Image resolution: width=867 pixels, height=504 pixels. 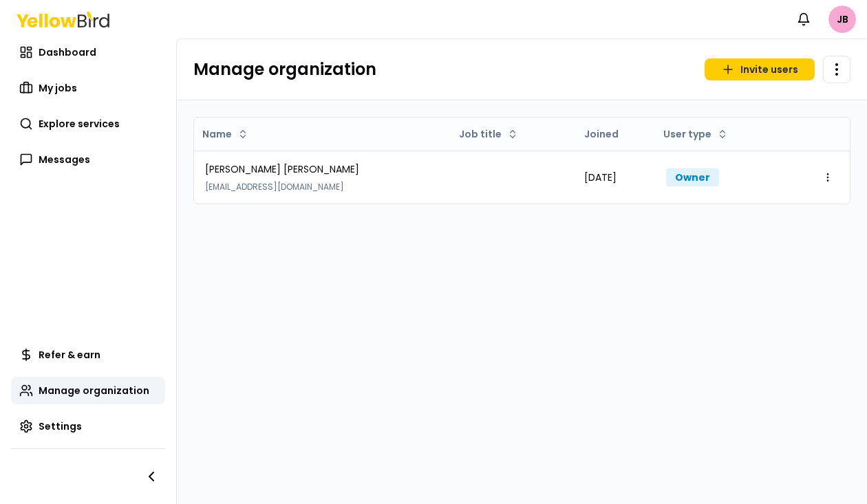 I want to click on button: Name, so click(x=225, y=134).